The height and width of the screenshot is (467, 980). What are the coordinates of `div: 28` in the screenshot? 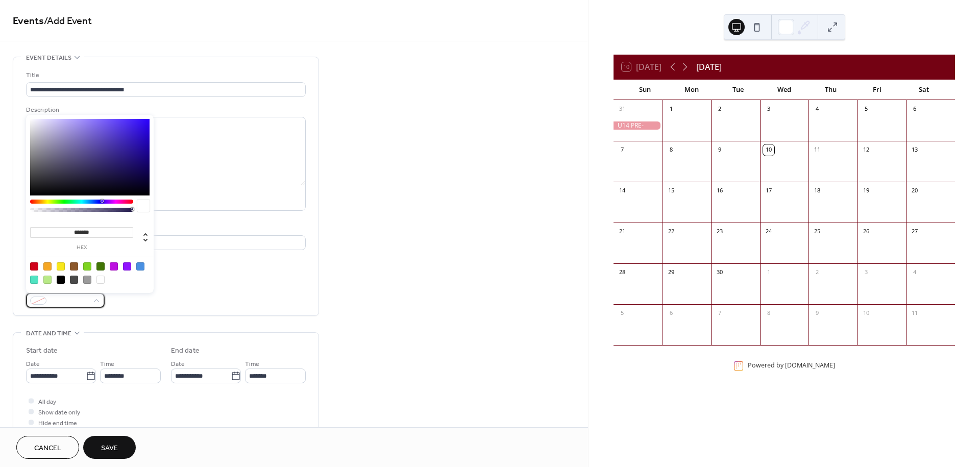 It's located at (622, 273).